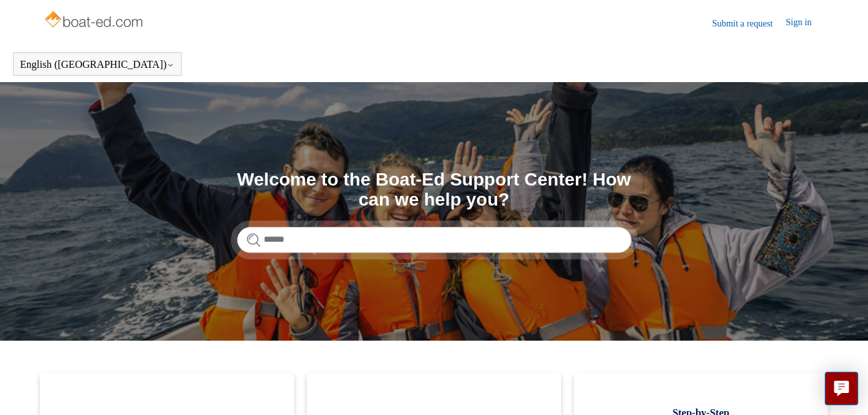 Image resolution: width=868 pixels, height=415 pixels. What do you see at coordinates (434, 240) in the screenshot?
I see `input: Search` at bounding box center [434, 240].